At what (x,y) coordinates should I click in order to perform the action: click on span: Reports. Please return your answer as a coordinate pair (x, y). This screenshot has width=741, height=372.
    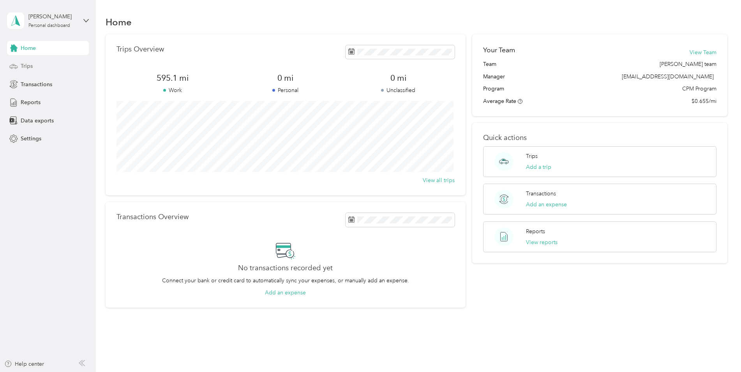
    Looking at the image, I should click on (30, 102).